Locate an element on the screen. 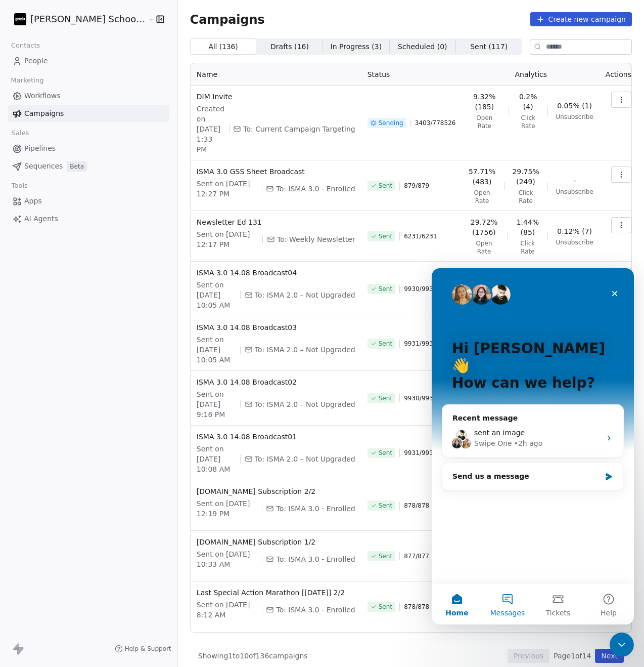  button: Next is located at coordinates (609, 656).